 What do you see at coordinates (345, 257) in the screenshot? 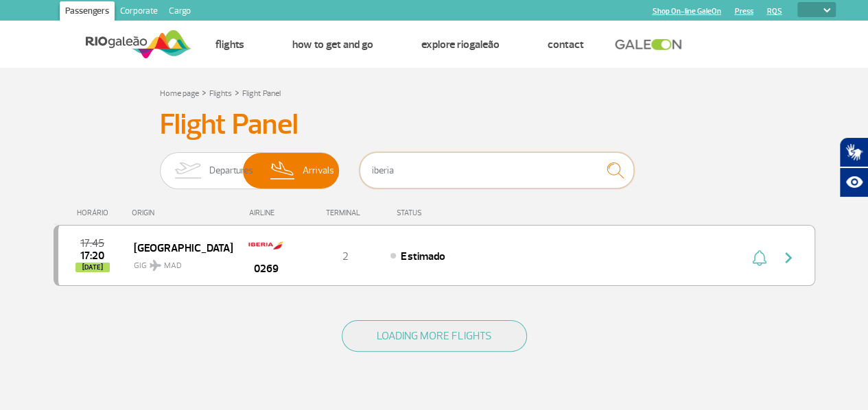
I see `span: 2` at bounding box center [345, 257].